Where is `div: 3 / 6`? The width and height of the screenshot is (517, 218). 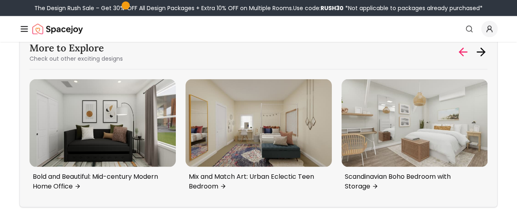 div: 3 / 6 is located at coordinates (415, 138).